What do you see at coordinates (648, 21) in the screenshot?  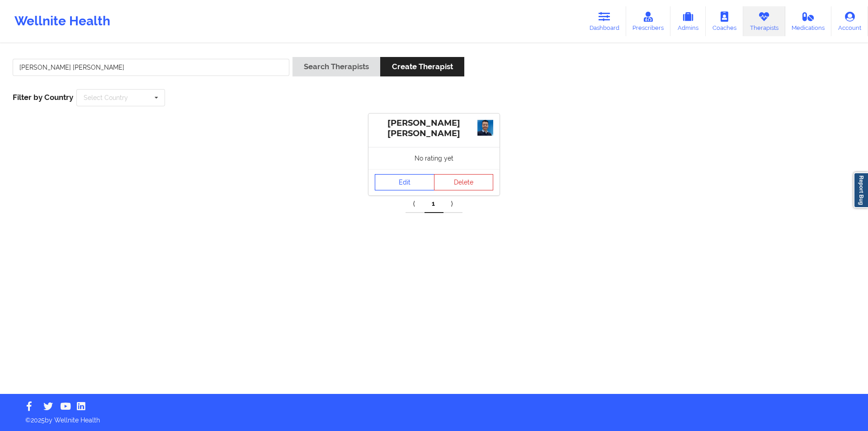 I see `a: Prescribers` at bounding box center [648, 21].